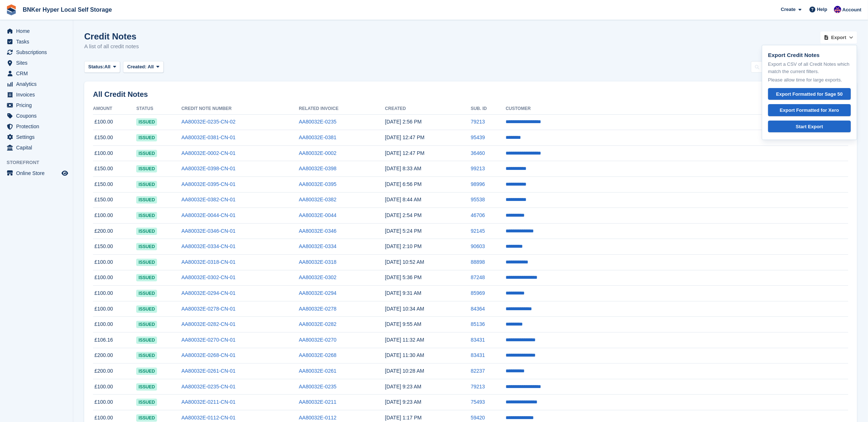 This screenshot has height=422, width=868. Describe the element at coordinates (208, 418) in the screenshot. I see `a: AA80032E-0112-CN-01` at that location.